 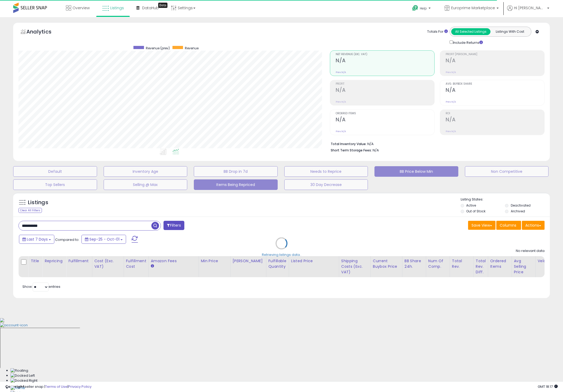 I want to click on li: N/A, so click(x=436, y=143).